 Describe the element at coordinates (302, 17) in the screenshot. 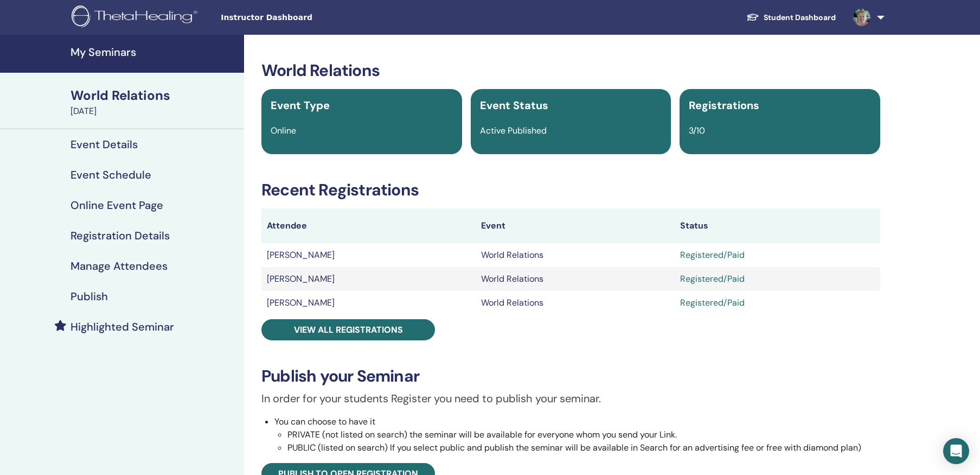

I see `span: Instructor Dashboard` at that location.